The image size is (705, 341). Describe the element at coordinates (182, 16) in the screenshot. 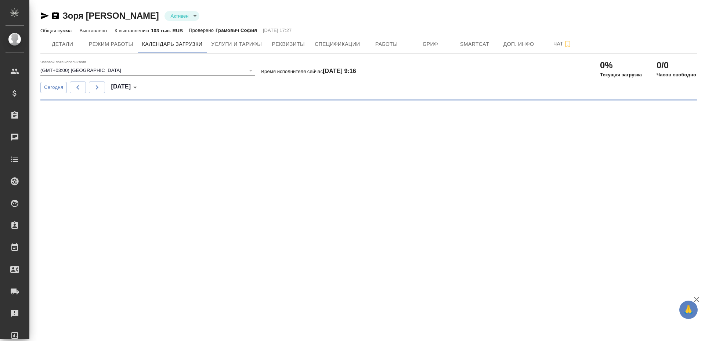

I see `div: Активен` at that location.